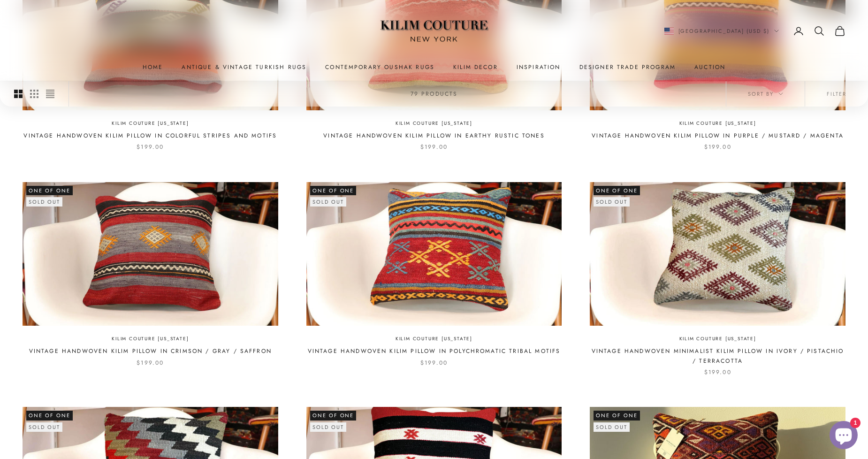 This screenshot has height=459, width=868. I want to click on button: Switch to compact product images, so click(50, 93).